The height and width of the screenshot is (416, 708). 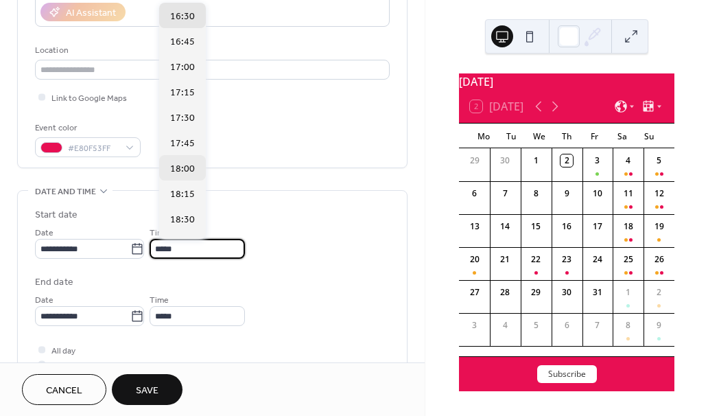 I want to click on div: 15, so click(x=536, y=226).